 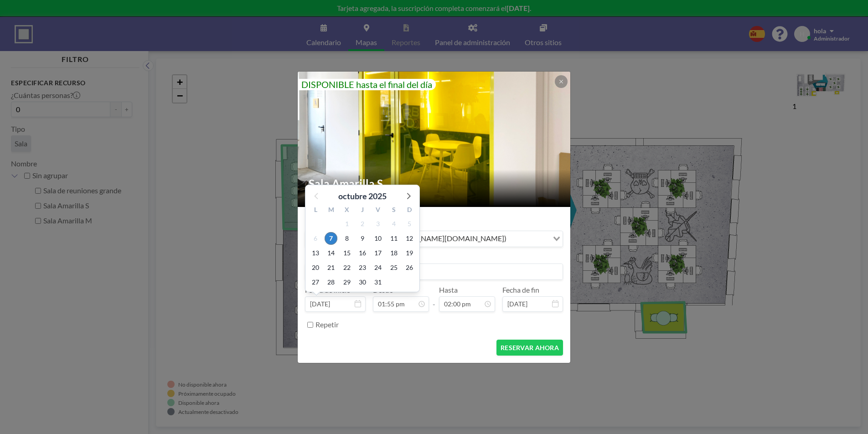 What do you see at coordinates (331, 282) in the screenshot?
I see `span: martes, 28 de octubre de 2025` at bounding box center [331, 282].